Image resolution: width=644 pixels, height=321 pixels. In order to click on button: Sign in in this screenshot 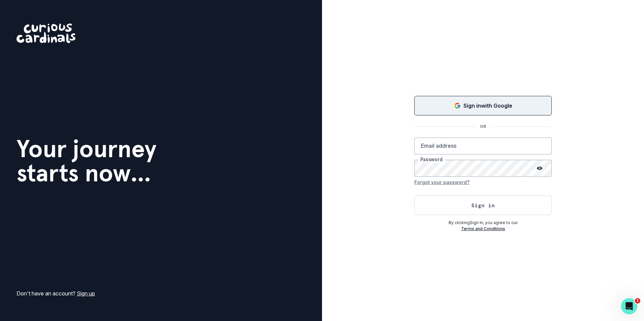, I will do `click(483, 205)`.